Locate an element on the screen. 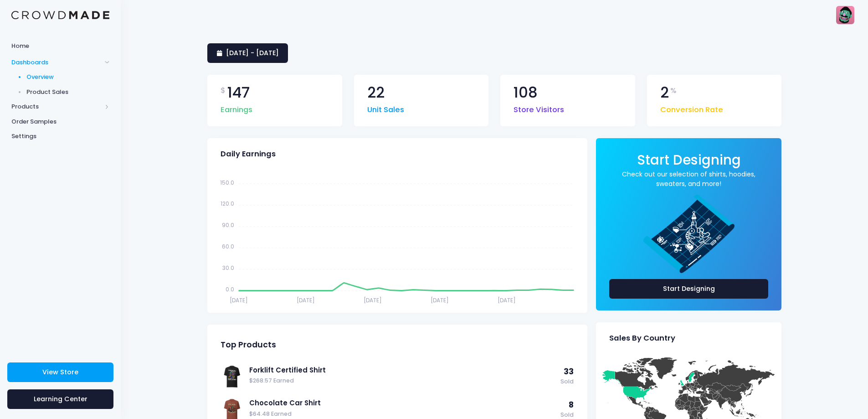 Image resolution: width=868 pixels, height=419 pixels. img: Logo is located at coordinates (60, 15).